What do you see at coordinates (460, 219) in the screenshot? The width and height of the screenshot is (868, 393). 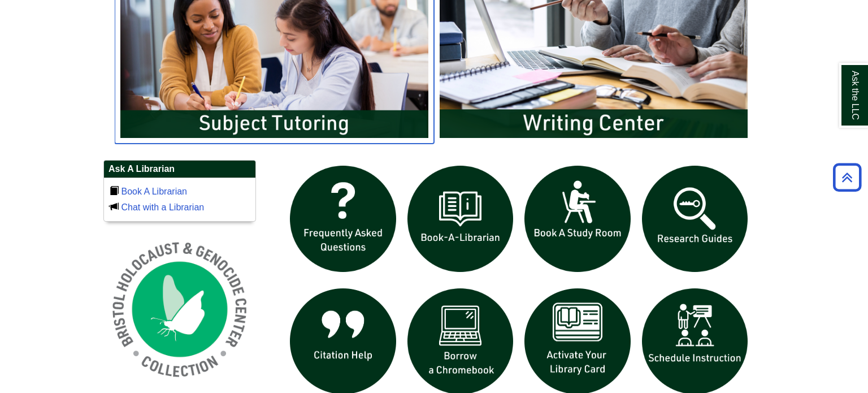 I see `img: Book a Librarian icon links to book a librarian web page` at bounding box center [460, 219].